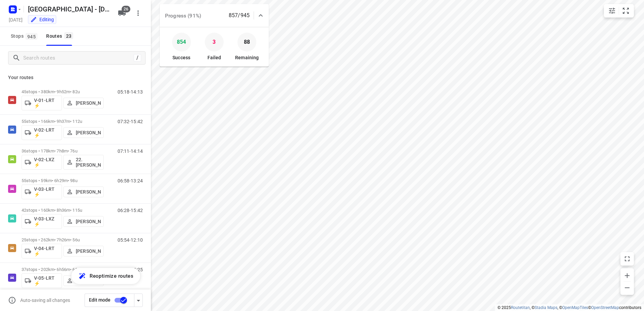 This screenshot has width=644, height=311. I want to click on p: 36 stops • 178km • 7h8m • 76u, so click(63, 151).